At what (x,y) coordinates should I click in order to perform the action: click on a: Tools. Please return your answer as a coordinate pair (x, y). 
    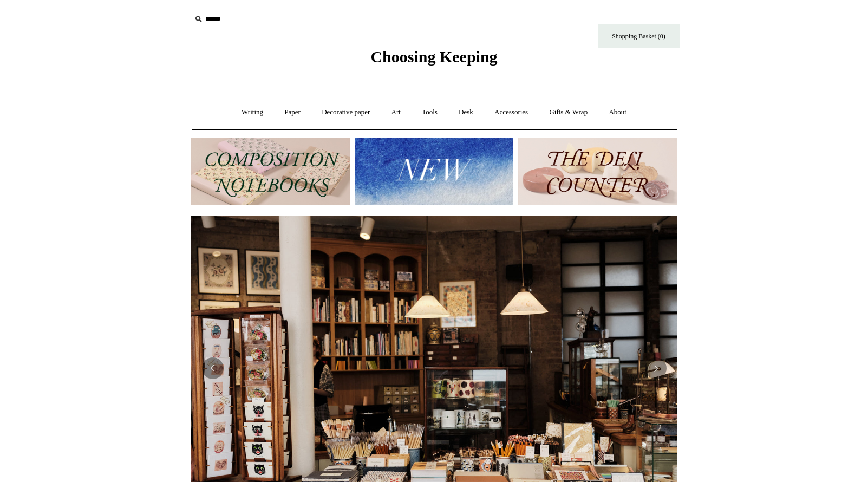
    Looking at the image, I should click on (429, 112).